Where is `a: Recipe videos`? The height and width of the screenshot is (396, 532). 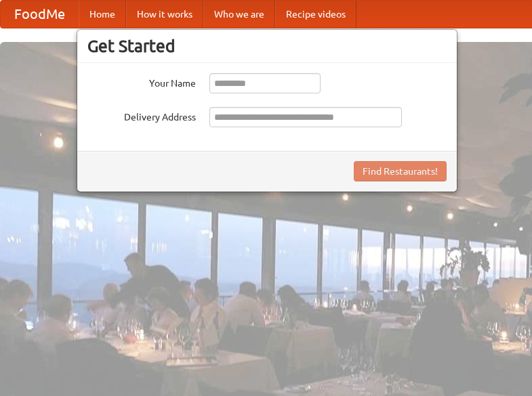 a: Recipe videos is located at coordinates (315, 14).